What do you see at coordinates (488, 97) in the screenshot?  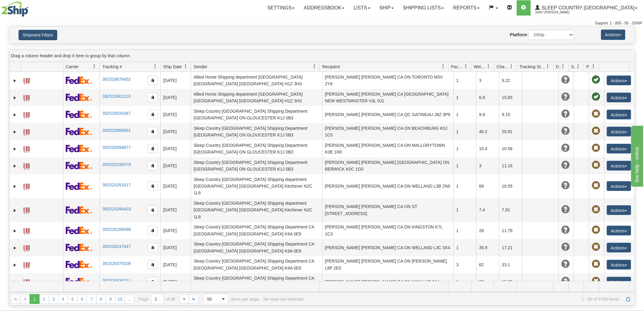 I see `td: 6.8` at bounding box center [488, 97].